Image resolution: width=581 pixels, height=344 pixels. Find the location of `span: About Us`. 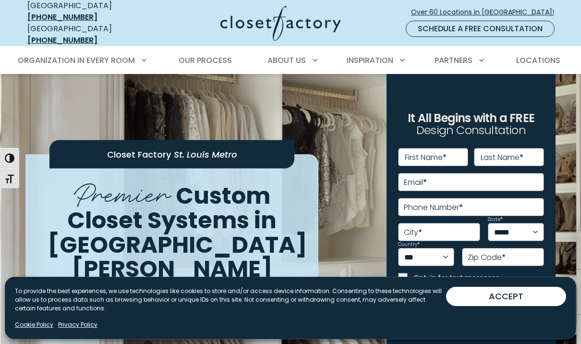

span: About Us is located at coordinates (287, 60).